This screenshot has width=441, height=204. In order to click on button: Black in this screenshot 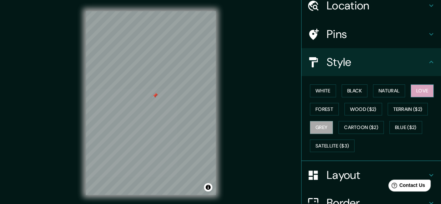, I will do `click(354, 91)`.